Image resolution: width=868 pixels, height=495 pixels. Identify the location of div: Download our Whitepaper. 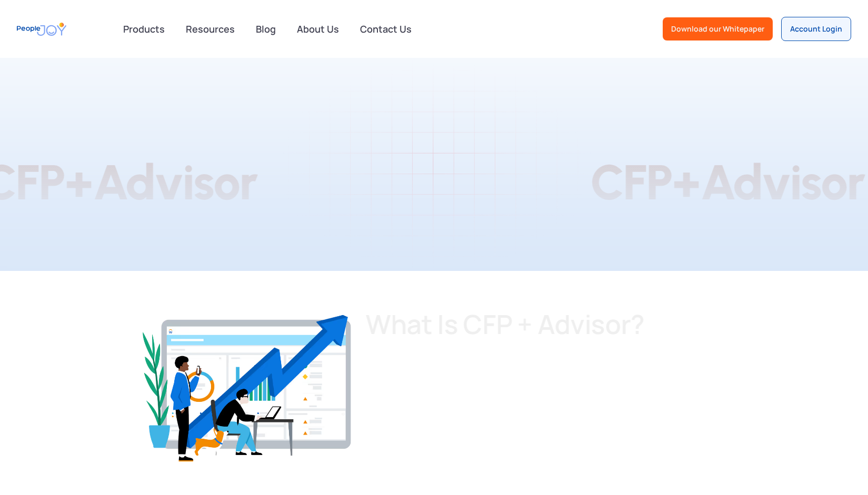
(717, 29).